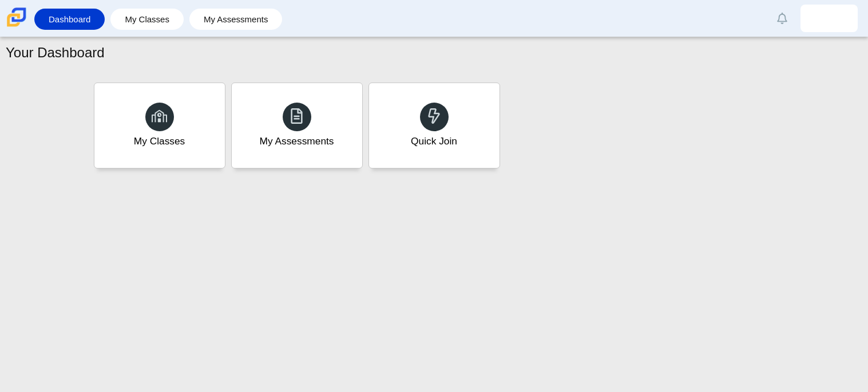 The width and height of the screenshot is (868, 392). Describe the element at coordinates (55, 53) in the screenshot. I see `h1: Your Dashboard` at that location.